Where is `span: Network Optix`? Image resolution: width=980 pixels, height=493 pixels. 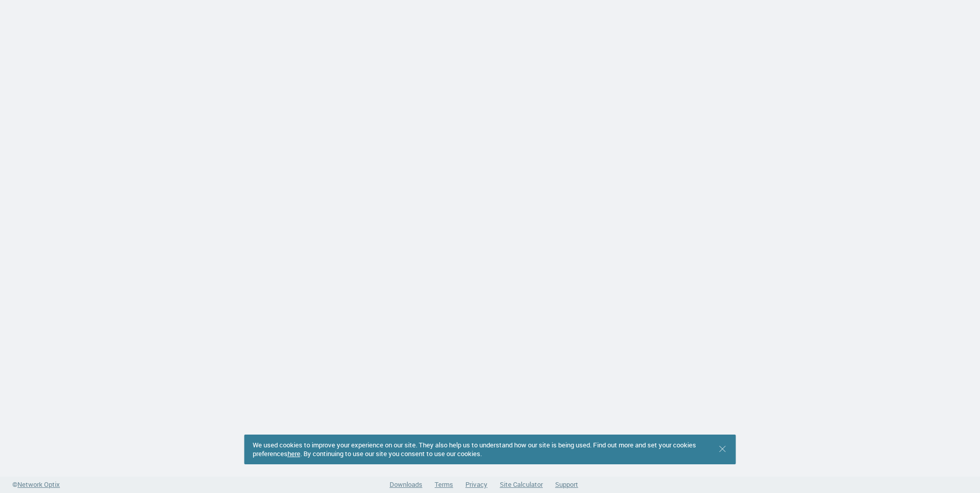 span: Network Optix is located at coordinates (38, 485).